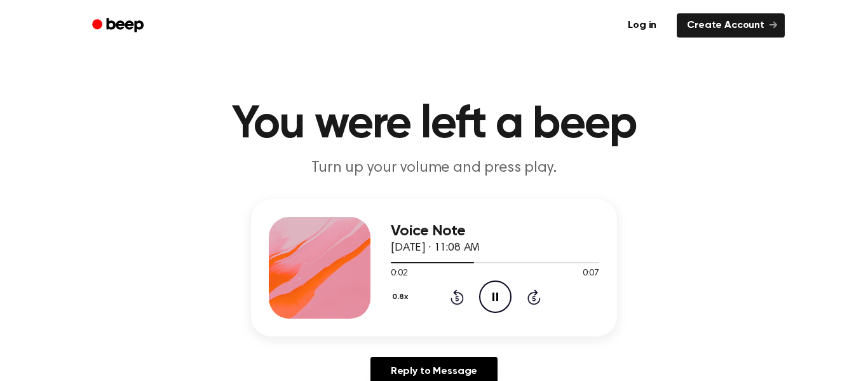 This screenshot has height=381, width=868. What do you see at coordinates (495, 231) in the screenshot?
I see `h3: Voice Note` at bounding box center [495, 231].